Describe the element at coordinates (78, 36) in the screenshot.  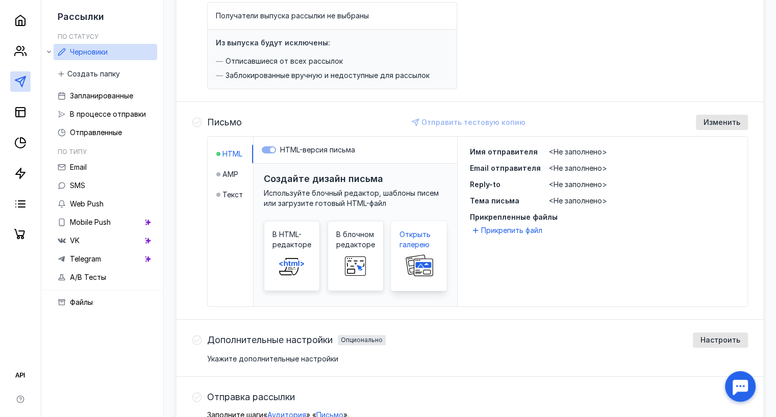
I see `h5: По статусу` at that location.